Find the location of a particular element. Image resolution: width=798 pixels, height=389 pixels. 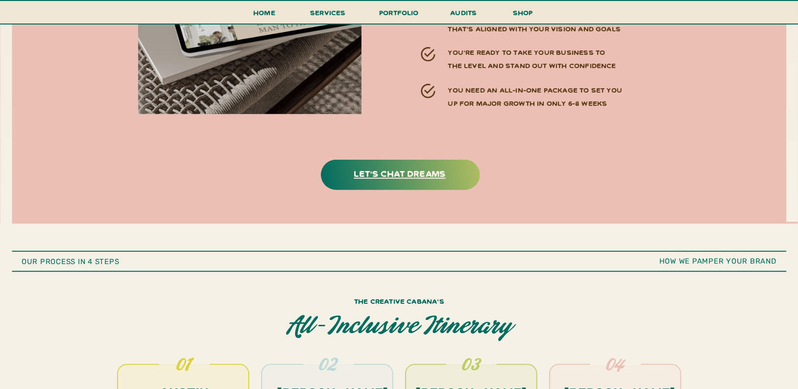

h3: portfolio is located at coordinates (399, 15).